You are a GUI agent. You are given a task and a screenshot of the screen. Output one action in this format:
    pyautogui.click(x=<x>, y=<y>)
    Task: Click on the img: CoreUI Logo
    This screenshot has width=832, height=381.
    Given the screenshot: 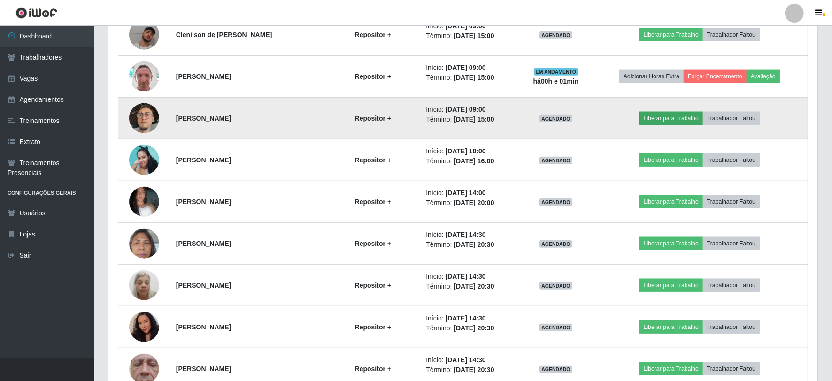 What is the action you would take?
    pyautogui.click(x=36, y=13)
    